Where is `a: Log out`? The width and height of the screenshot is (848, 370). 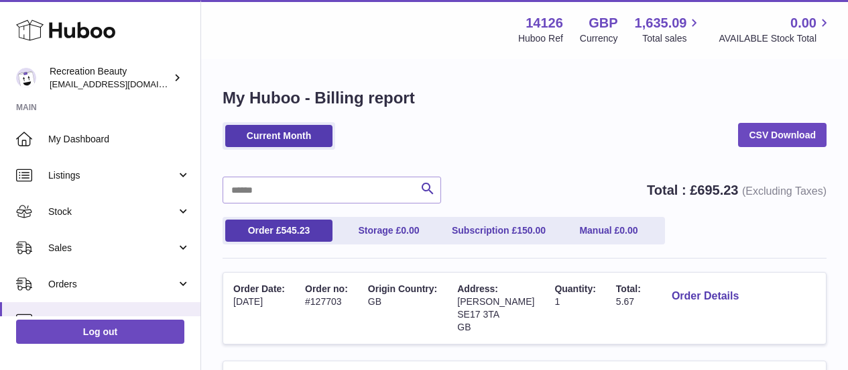 a: Log out is located at coordinates (100, 331).